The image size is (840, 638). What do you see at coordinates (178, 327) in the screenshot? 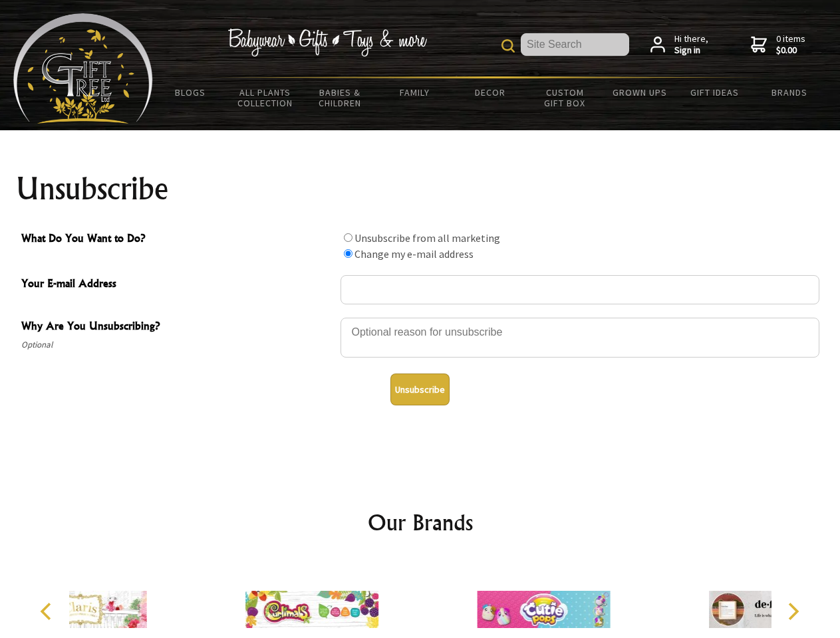
I see `span: Why Are You Unsubscribing?` at bounding box center [178, 327].